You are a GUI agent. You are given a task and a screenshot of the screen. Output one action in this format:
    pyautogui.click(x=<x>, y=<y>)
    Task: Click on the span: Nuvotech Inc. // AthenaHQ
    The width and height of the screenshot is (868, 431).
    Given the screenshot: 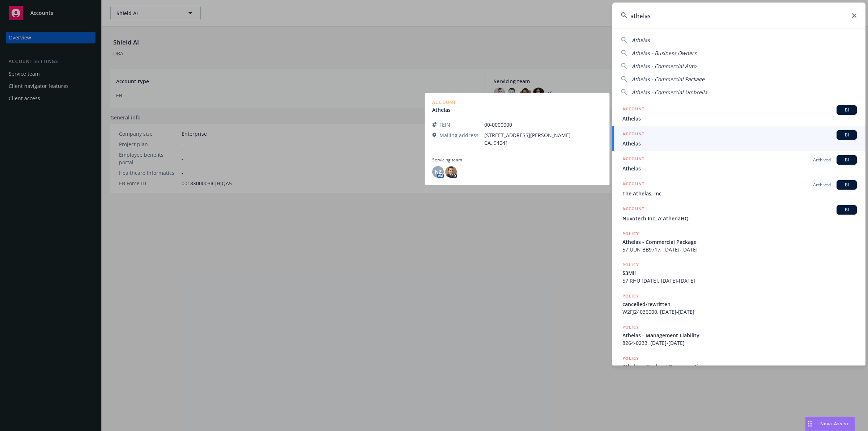 What is the action you would take?
    pyautogui.click(x=739, y=218)
    